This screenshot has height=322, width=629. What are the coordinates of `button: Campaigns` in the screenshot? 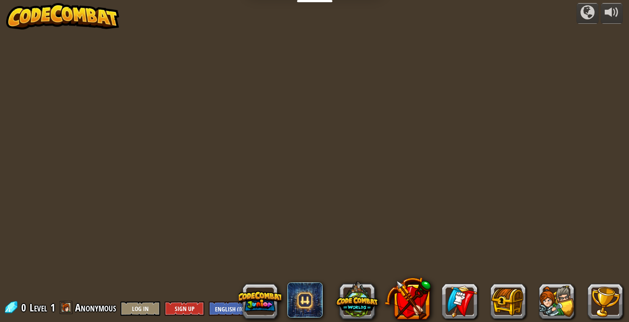 It's located at (587, 13).